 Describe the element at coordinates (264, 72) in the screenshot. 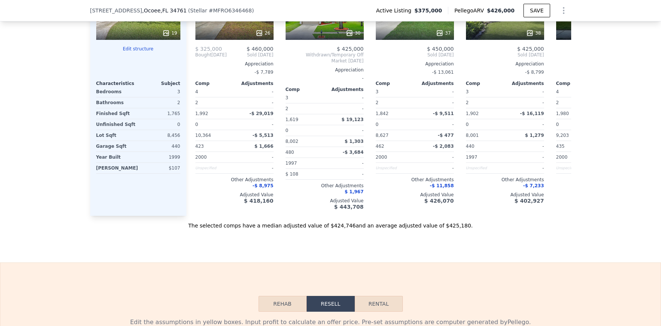

I see `span: -$ 7,789` at that location.